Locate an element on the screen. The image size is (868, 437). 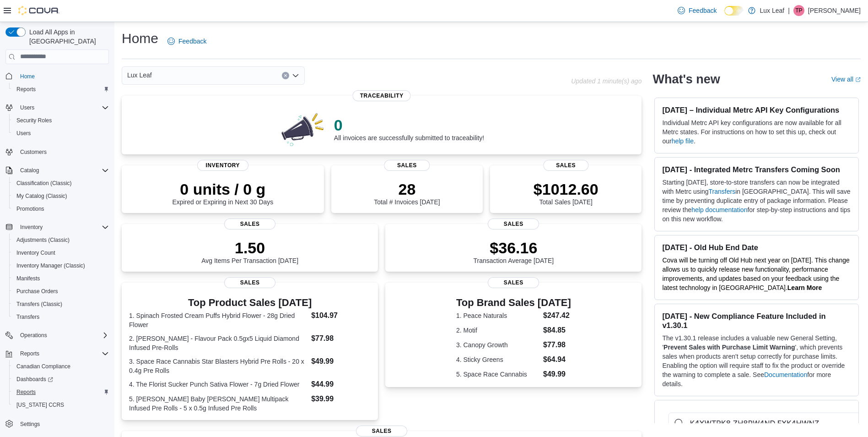
p: Individual Metrc API key configurations are now available for all Metrc states. For instructions ... is located at coordinates (756, 132).